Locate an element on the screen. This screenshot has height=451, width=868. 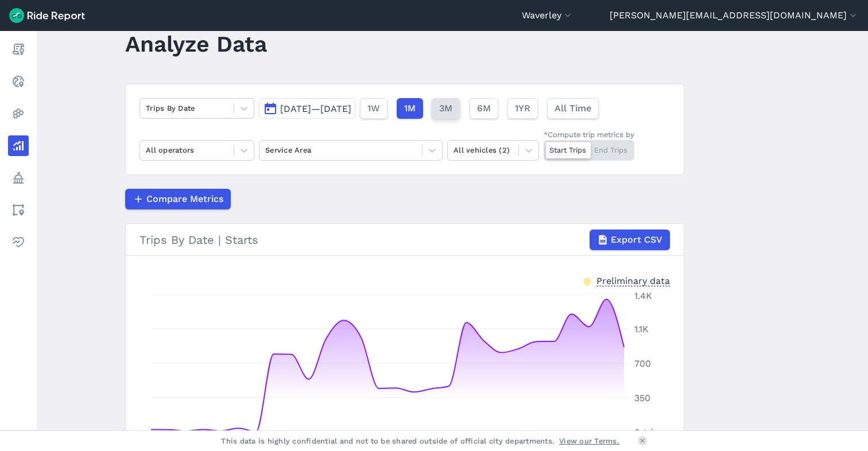
div: *Compute trip metrics by is located at coordinates (589, 134).